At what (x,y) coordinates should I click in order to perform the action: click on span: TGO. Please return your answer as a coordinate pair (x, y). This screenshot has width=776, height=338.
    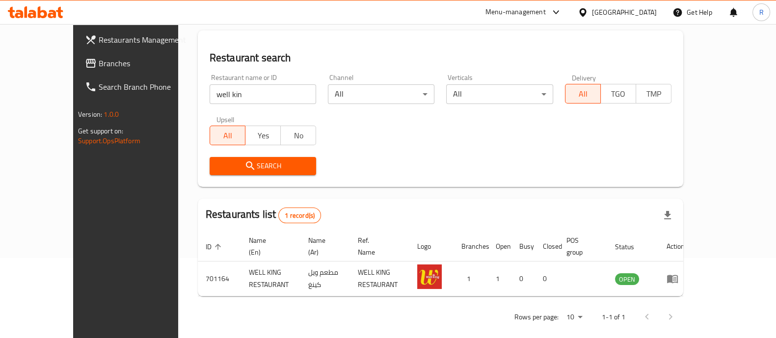
    Looking at the image, I should click on (619, 94).